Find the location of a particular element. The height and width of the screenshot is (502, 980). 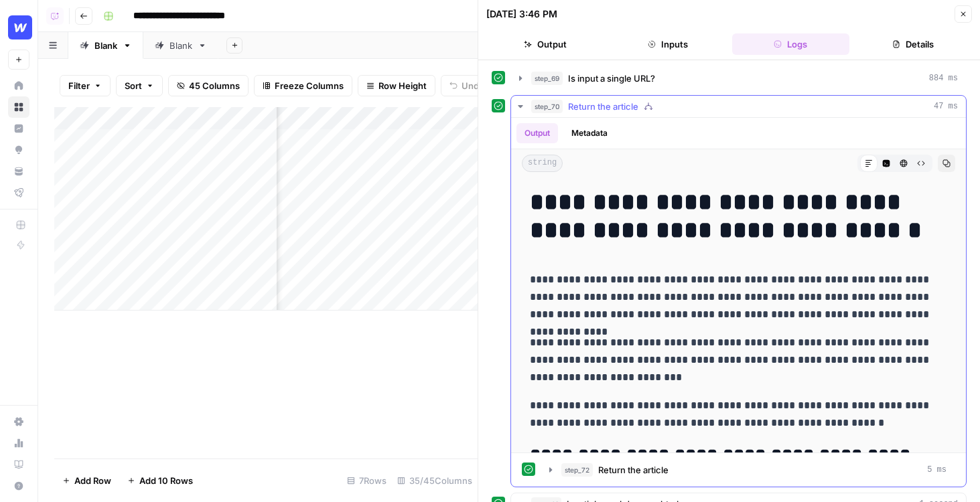

span: step_70 is located at coordinates (547, 107).